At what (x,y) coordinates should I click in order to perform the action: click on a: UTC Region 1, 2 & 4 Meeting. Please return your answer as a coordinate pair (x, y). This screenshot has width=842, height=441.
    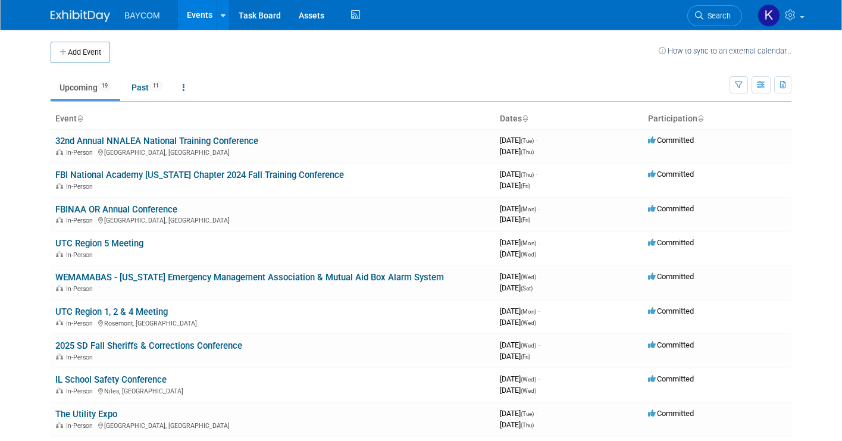
    Looking at the image, I should click on (111, 312).